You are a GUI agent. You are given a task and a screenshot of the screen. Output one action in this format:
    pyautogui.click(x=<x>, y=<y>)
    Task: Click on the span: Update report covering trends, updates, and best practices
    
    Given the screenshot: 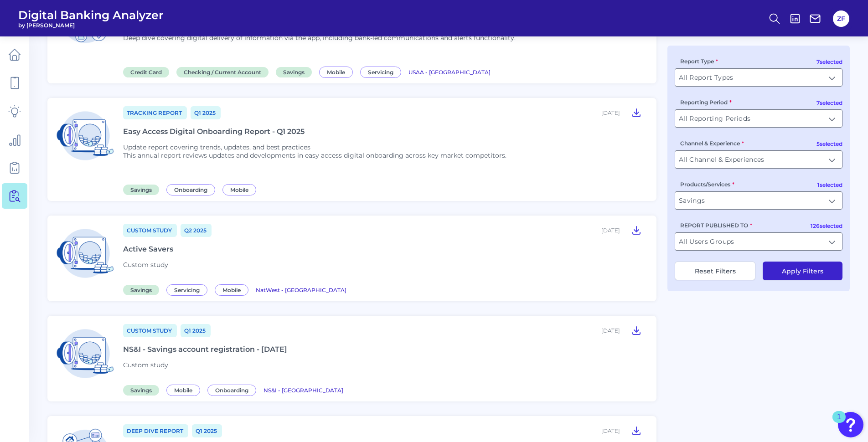 What is the action you would take?
    pyautogui.click(x=217, y=147)
    